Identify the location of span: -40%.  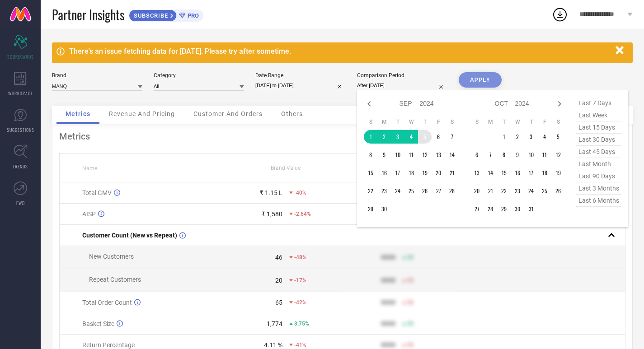
(300, 193).